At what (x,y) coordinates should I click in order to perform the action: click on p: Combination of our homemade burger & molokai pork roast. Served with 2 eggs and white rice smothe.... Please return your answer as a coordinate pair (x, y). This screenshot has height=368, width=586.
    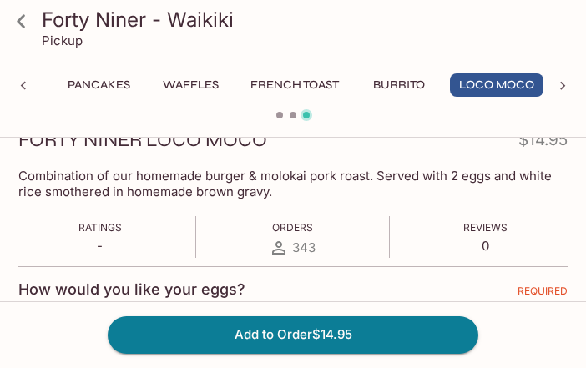
    Looking at the image, I should click on (293, 184).